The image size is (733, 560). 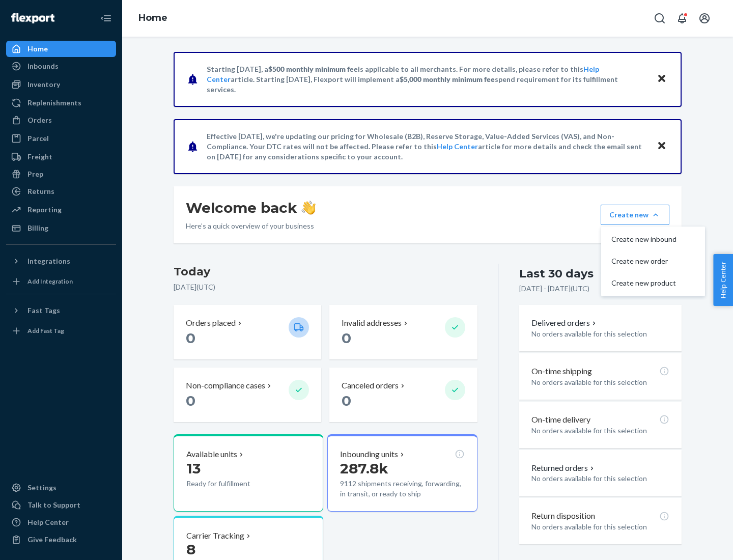 What do you see at coordinates (41, 192) in the screenshot?
I see `div: Returns` at bounding box center [41, 192].